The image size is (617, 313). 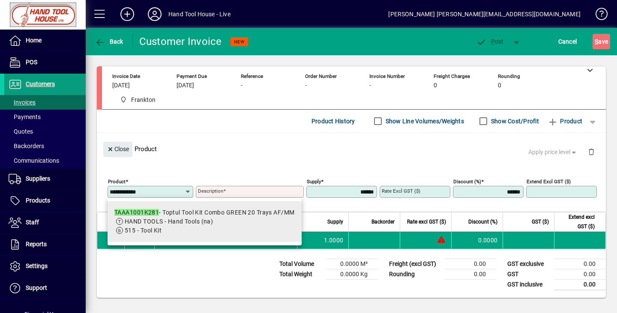 What do you see at coordinates (36, 288) in the screenshot?
I see `span: Support` at bounding box center [36, 288].